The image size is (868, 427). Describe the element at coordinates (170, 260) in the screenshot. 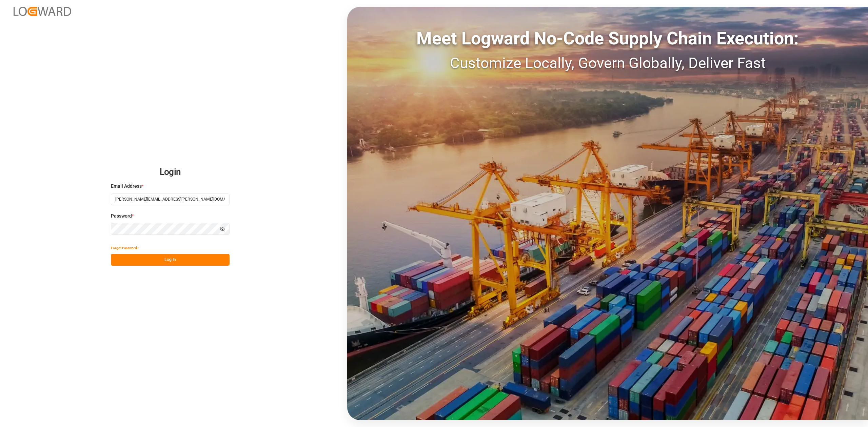

I see `button: Log In` at that location.